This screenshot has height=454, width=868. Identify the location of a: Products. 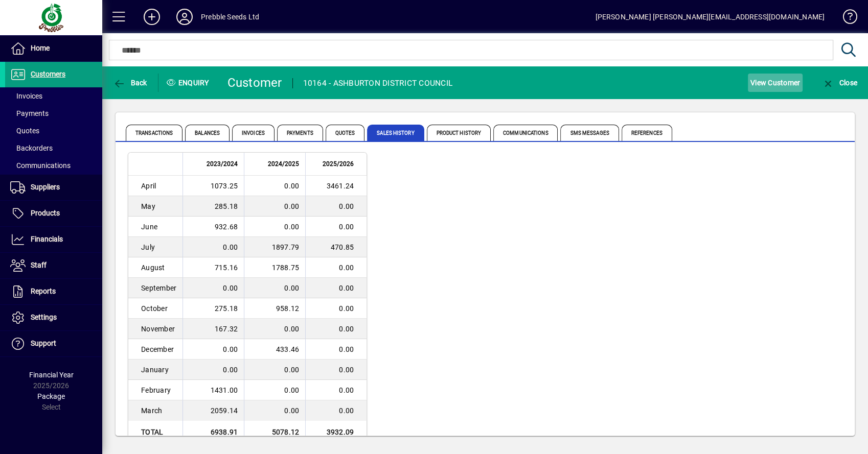
(54, 214).